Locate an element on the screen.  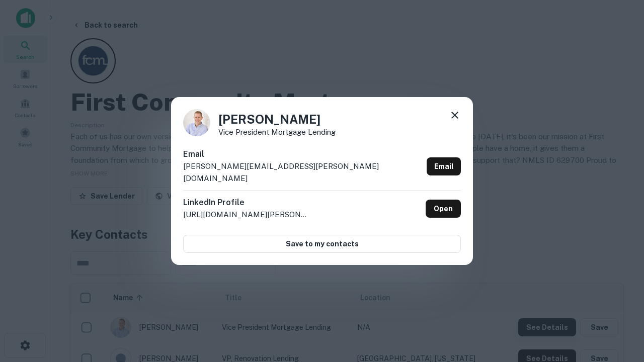
h6: LinkedIn Profile is located at coordinates (246, 203).